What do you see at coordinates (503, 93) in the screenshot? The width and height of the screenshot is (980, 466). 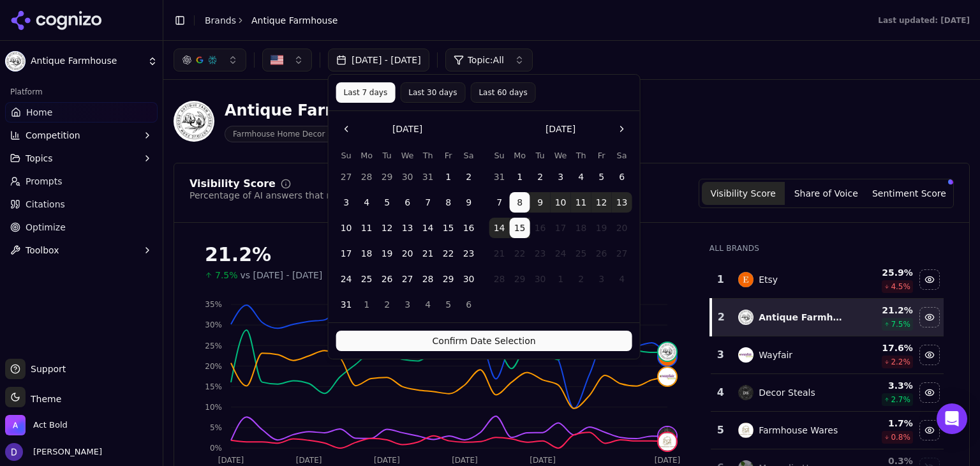 I see `button: Last 60 days` at bounding box center [503, 93].